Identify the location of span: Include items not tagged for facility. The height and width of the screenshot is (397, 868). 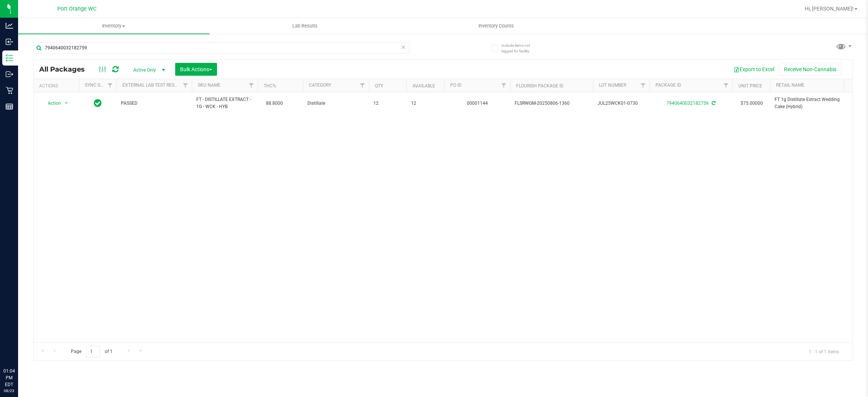
(520, 49).